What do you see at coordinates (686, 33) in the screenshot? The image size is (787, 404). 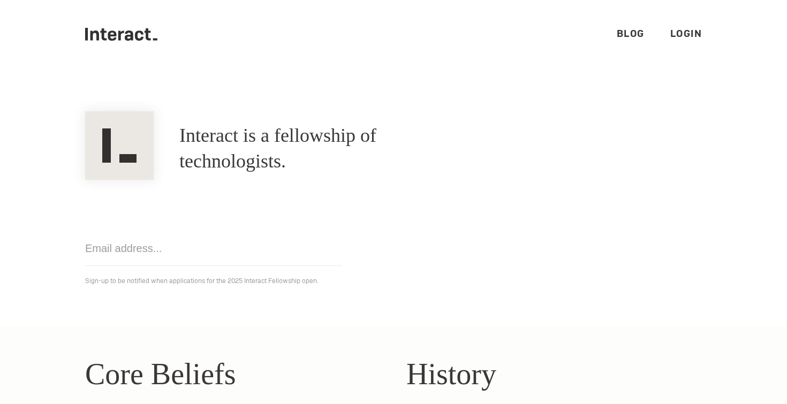 I see `a: Login` at bounding box center [686, 33].